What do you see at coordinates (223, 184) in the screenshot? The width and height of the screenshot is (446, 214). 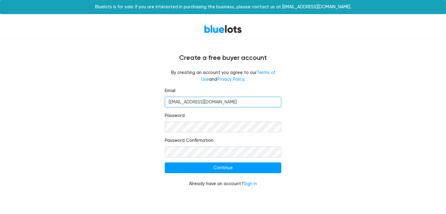 I see `div: Already have an account?` at bounding box center [223, 184].